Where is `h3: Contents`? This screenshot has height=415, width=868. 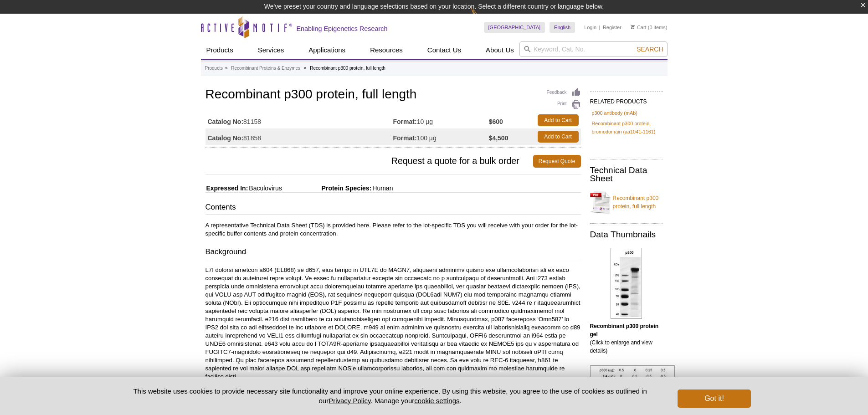 h3: Contents is located at coordinates (393, 208).